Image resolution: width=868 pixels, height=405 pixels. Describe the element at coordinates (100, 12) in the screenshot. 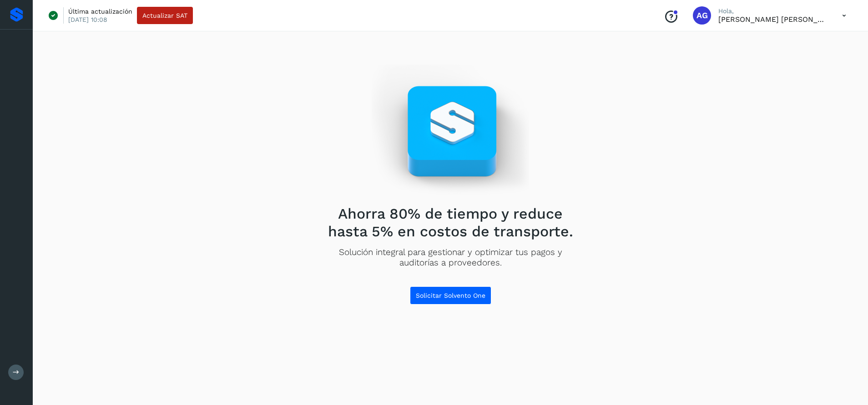

I see `p: Última actualización` at that location.